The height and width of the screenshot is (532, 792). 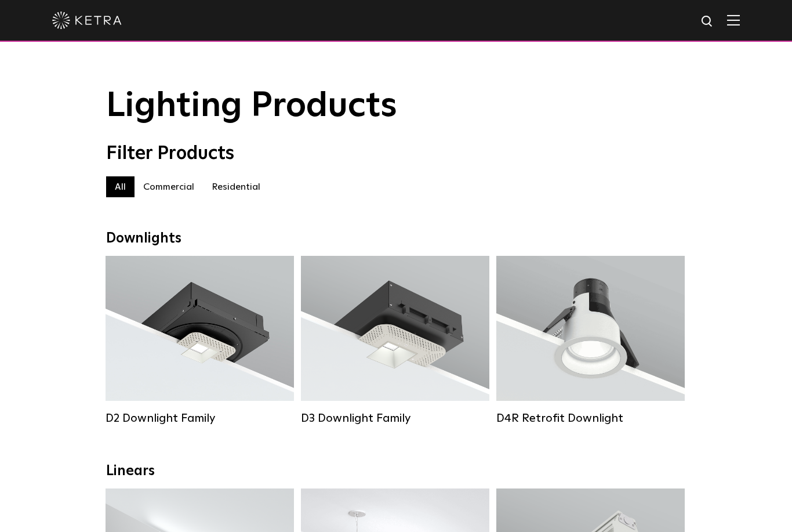 I want to click on div: Filter Products, so click(x=396, y=154).